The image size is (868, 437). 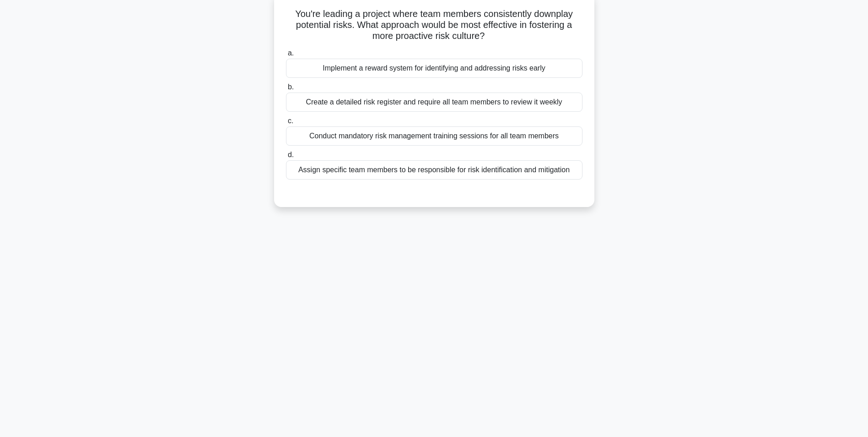 I want to click on span: a., so click(x=290, y=53).